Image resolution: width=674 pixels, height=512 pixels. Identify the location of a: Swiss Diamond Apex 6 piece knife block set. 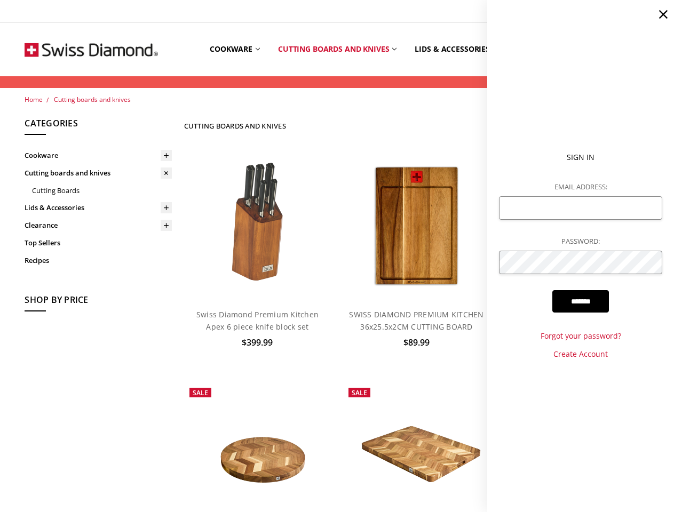
(258, 226).